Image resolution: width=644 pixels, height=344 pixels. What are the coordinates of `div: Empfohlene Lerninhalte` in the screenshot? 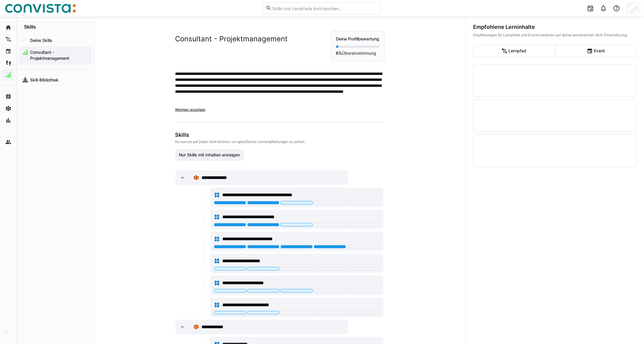 It's located at (555, 27).